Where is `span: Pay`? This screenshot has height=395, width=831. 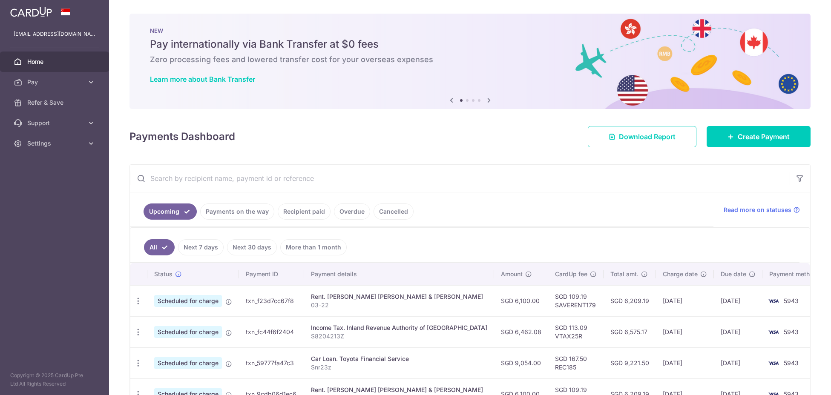 span: Pay is located at coordinates (55, 82).